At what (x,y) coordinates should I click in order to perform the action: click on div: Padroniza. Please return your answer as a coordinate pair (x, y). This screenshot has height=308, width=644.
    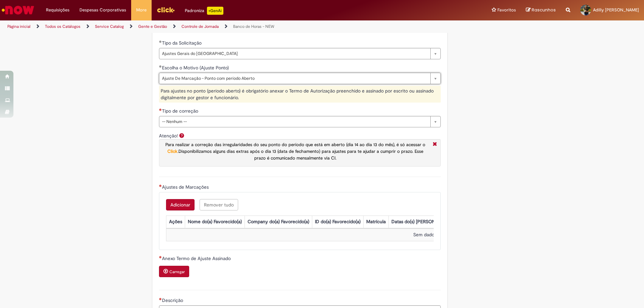
    Looking at the image, I should click on (204, 11).